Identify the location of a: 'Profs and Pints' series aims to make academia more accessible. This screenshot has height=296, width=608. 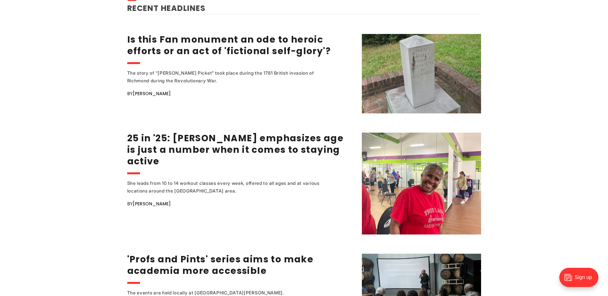
(220, 265).